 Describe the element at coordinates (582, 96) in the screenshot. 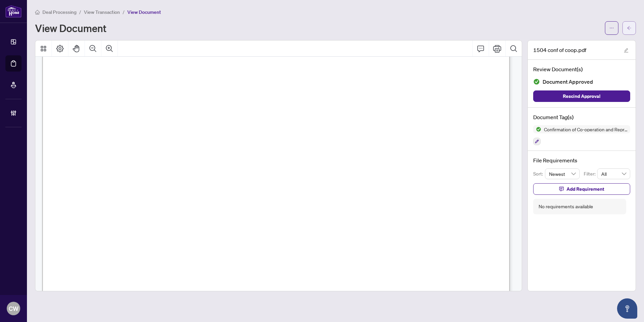

I see `span: Rescind Approval` at that location.